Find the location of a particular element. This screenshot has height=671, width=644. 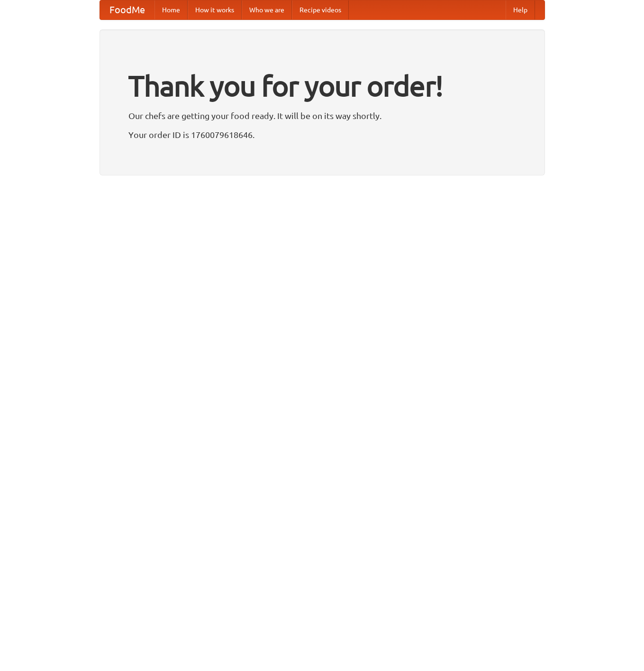

a: FoodMe is located at coordinates (127, 10).